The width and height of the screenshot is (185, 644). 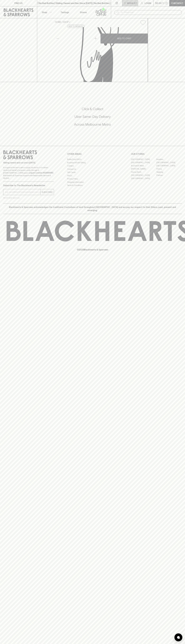 What do you see at coordinates (47, 192) in the screenshot?
I see `p: SUBSCRIBE` at bounding box center [47, 192].